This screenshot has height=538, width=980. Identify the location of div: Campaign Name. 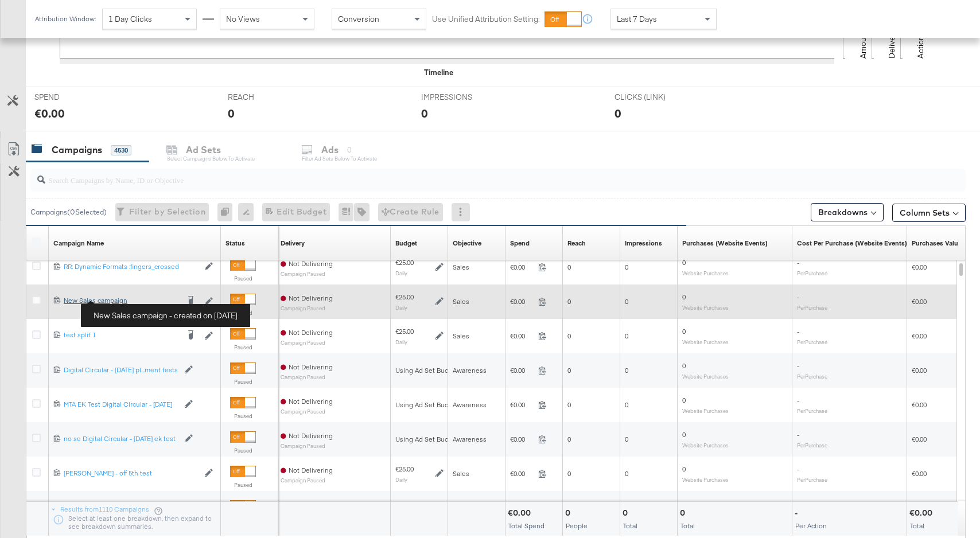
(79, 243).